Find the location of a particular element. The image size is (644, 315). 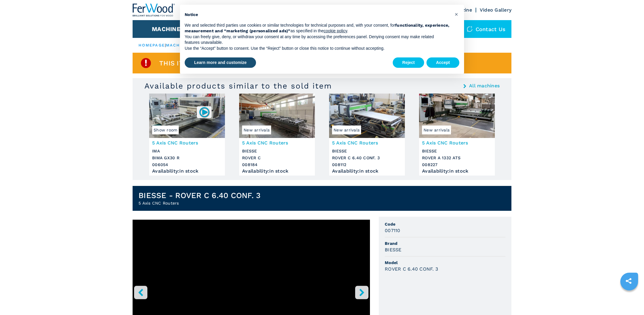

p: Use the “Accept” button to consent. Use the “Reject” button or close this notice to continue with... is located at coordinates (317, 49).